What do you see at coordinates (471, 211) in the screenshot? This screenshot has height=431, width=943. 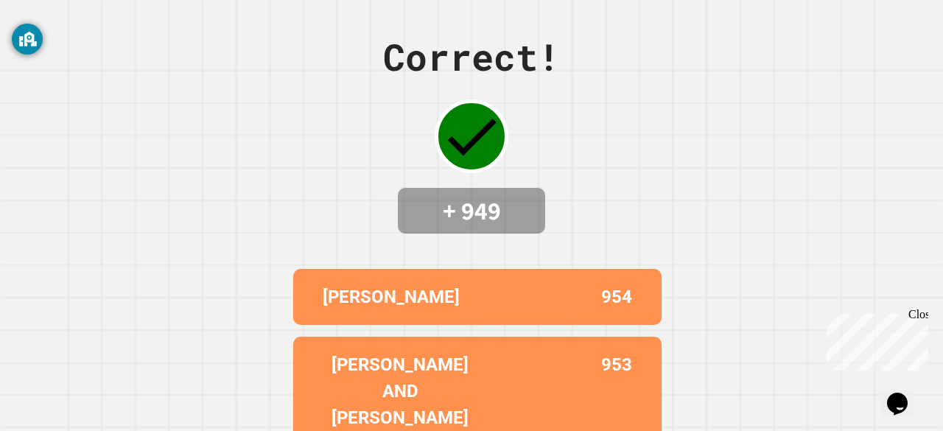 I see `h4: + 949` at bounding box center [471, 211].